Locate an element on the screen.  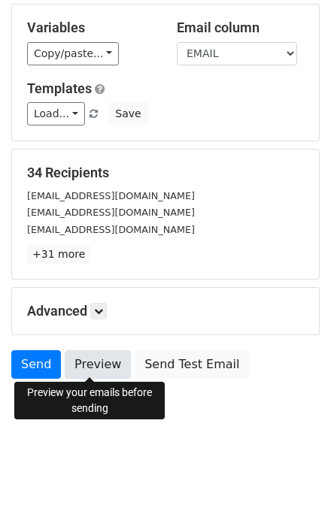
a: Send is located at coordinates (36, 365).